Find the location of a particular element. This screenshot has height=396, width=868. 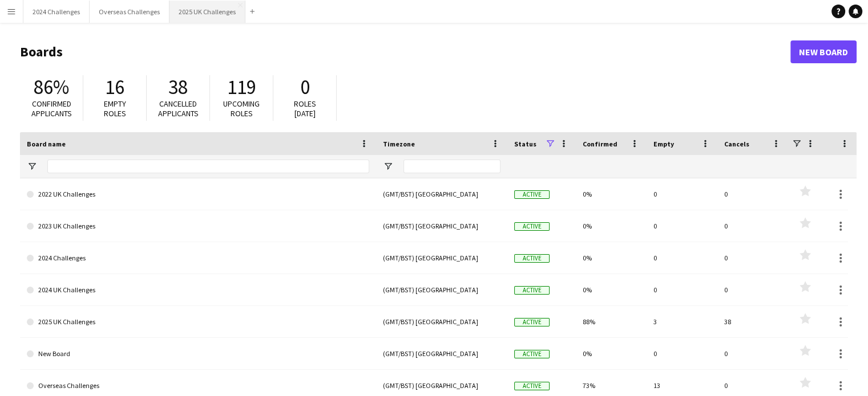

div: 38 is located at coordinates (753, 321).